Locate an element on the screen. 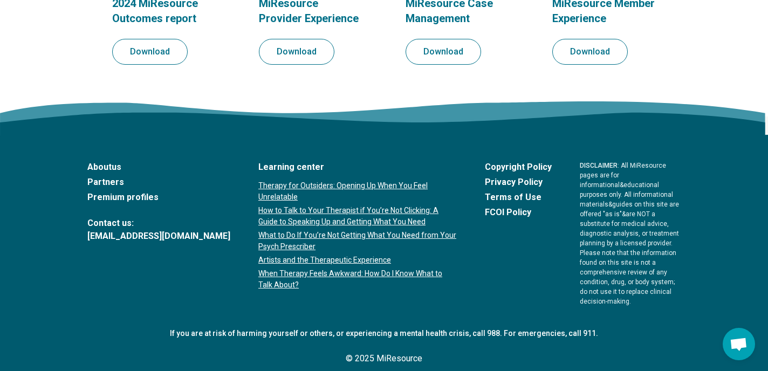  p: : All MiResource pages are for informational & educational purposes only. All informational mater... is located at coordinates (630, 233).